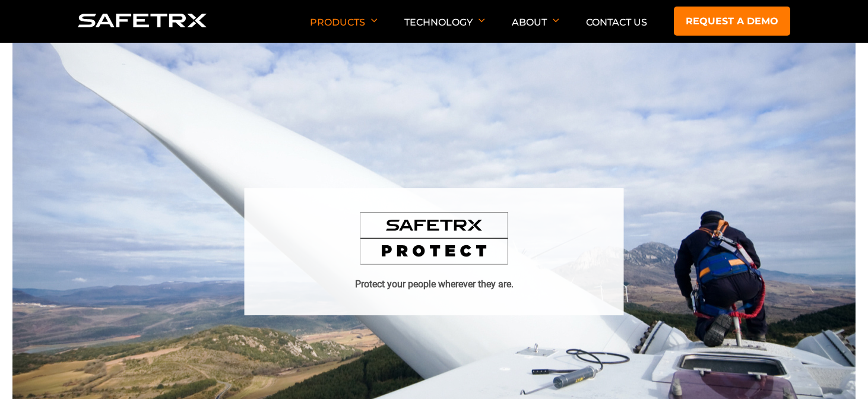 The height and width of the screenshot is (399, 868). Describe the element at coordinates (143, 20) in the screenshot. I see `img: Logo SafeTrx` at that location.